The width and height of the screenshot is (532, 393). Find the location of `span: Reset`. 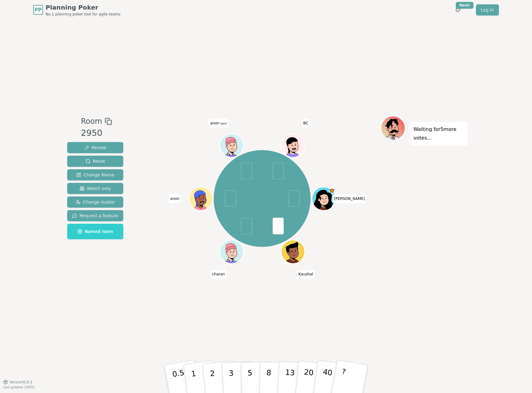

span: Reset is located at coordinates (95, 161).